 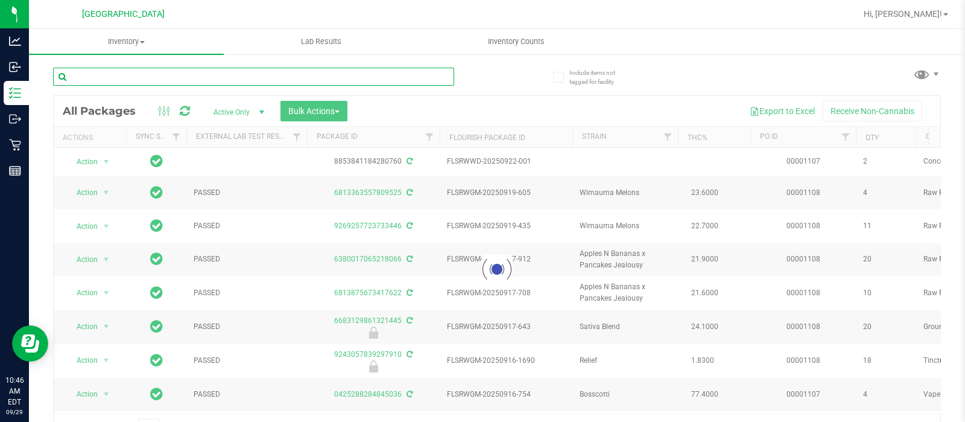 What do you see at coordinates (321, 42) in the screenshot?
I see `span: Lab Results` at bounding box center [321, 42].